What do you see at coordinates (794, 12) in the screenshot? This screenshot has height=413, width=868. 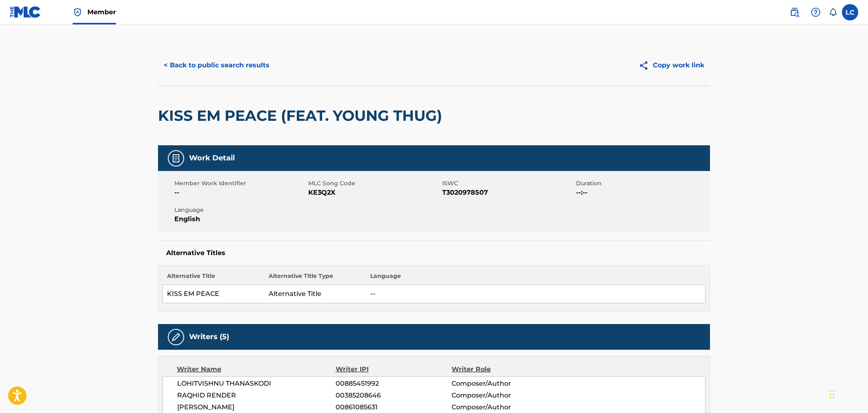 I see `a: Public Search` at bounding box center [794, 12].